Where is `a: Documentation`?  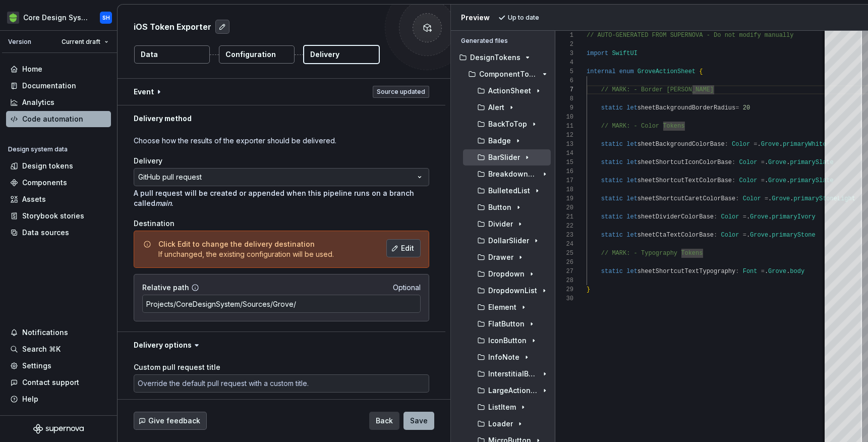
a: Documentation is located at coordinates (59, 86).